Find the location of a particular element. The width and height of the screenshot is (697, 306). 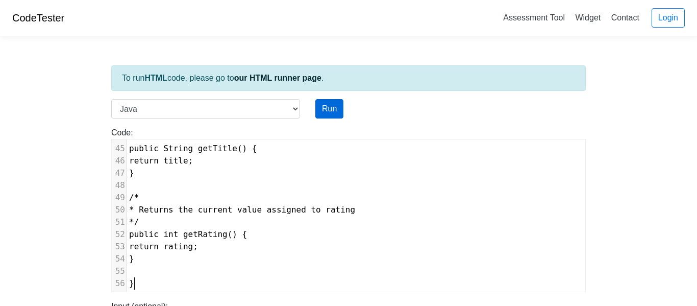

span: public String getTitle() { is located at coordinates (193, 148).